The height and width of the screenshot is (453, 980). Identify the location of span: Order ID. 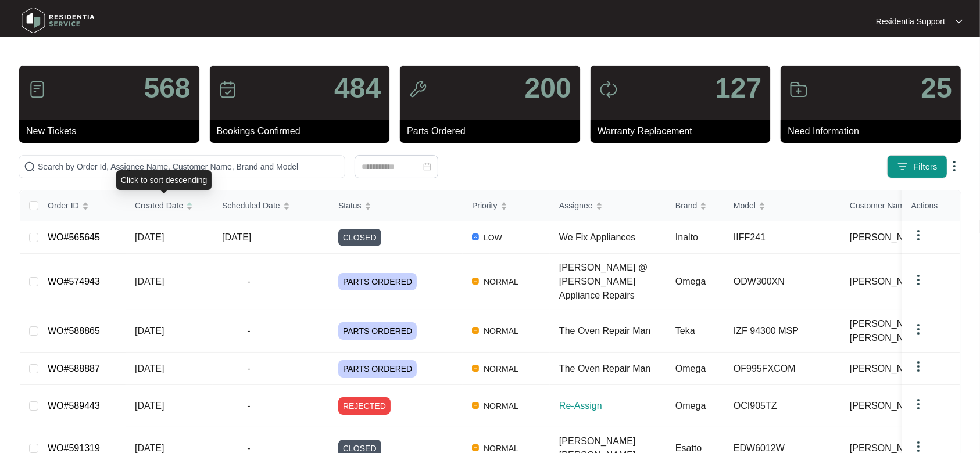
(63, 205).